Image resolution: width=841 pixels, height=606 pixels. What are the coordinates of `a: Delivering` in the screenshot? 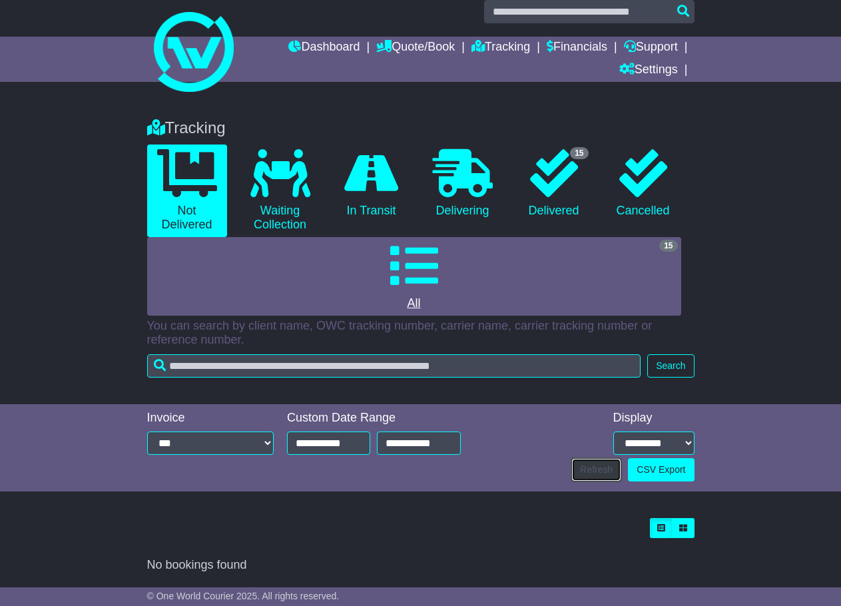 It's located at (463, 184).